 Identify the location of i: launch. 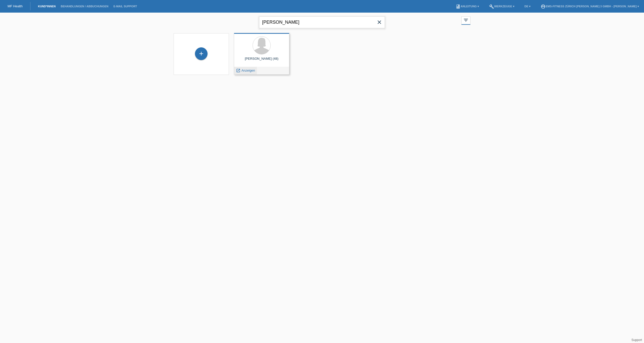
(238, 71).